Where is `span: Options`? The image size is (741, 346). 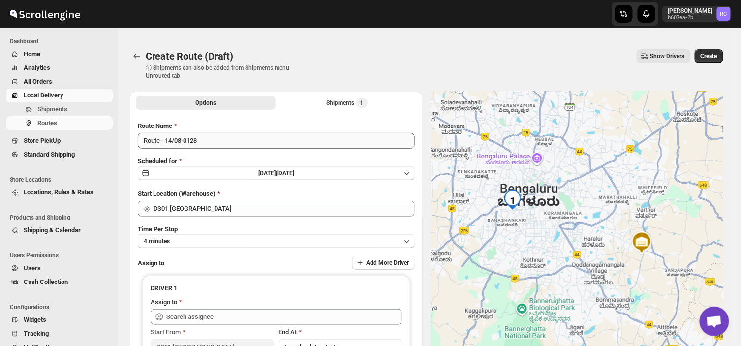 span: Options is located at coordinates (206, 103).